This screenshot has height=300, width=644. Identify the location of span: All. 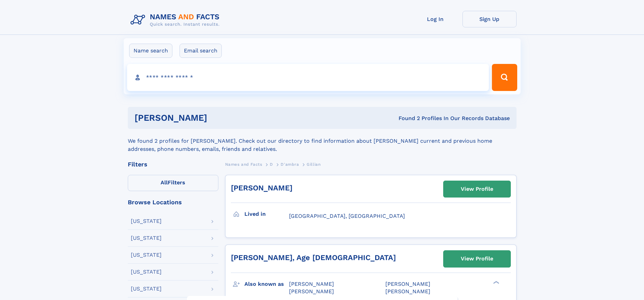
(164, 182).